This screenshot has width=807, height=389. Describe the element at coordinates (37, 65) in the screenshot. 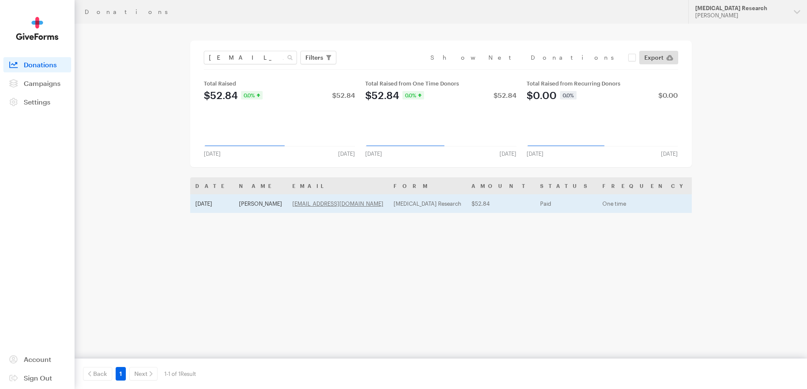

I see `a: Donations` at that location.